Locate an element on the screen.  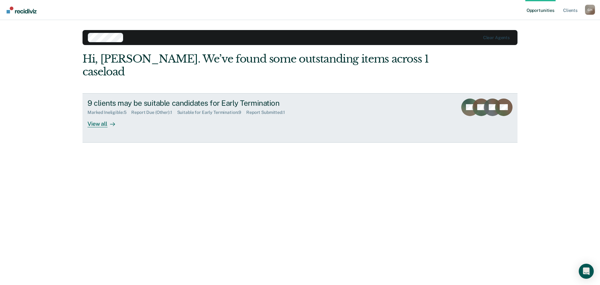
img: Recidiviz is located at coordinates (22, 10).